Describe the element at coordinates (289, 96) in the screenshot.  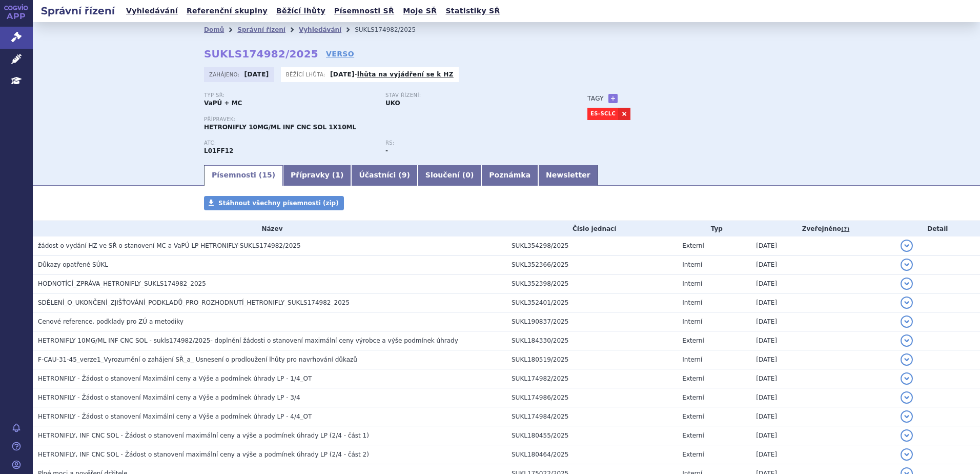
I see `p: Typ SŘ:` at that location.